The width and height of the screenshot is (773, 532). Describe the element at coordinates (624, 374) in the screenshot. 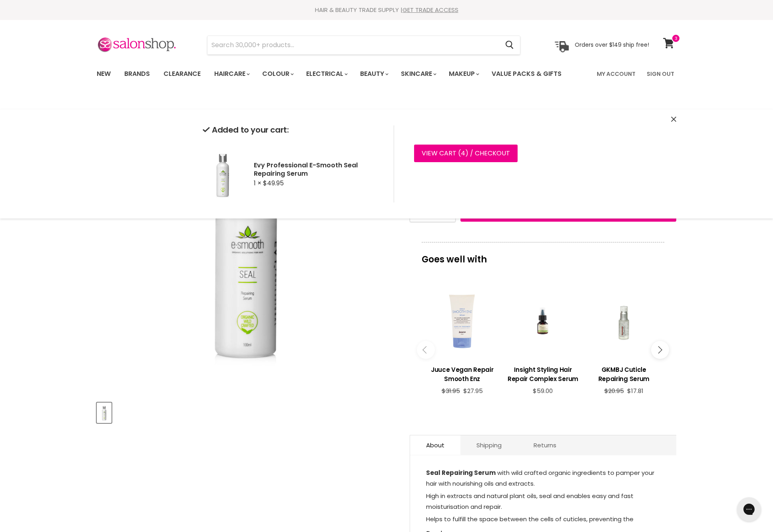

I see `h3: GKMBJ Cuticle Repairing Serum` at that location.